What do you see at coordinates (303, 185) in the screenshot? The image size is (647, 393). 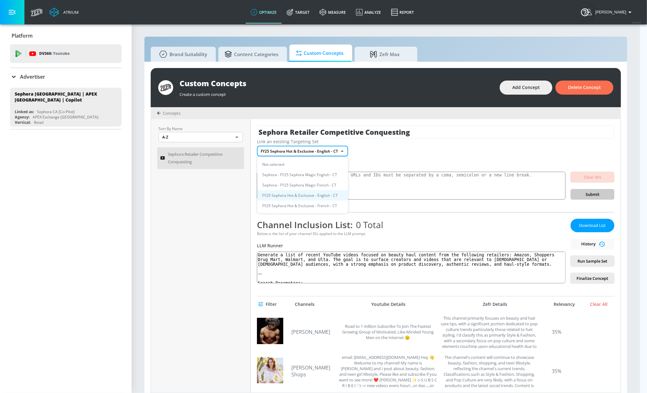 I see `li: Sephora - FY25 Sephora Magic French - CT` at bounding box center [303, 185].